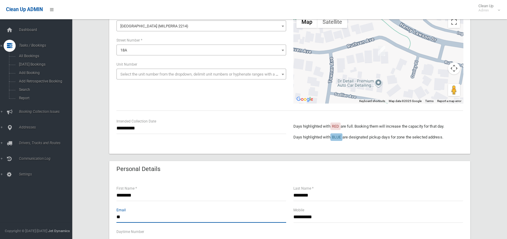 This screenshot has height=239, width=507. I want to click on button: Drag Pegman onto the map to open Street View, so click(454, 90).